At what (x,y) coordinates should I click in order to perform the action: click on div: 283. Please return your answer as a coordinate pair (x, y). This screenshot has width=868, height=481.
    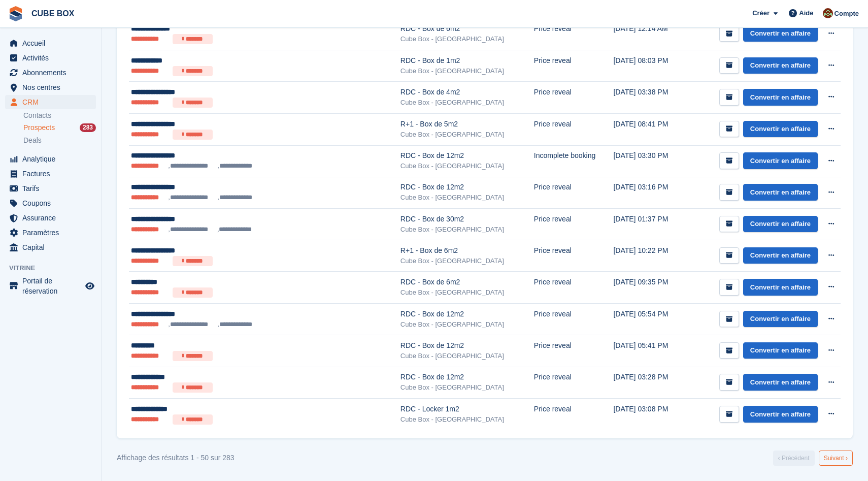
    Looking at the image, I should click on (88, 128).